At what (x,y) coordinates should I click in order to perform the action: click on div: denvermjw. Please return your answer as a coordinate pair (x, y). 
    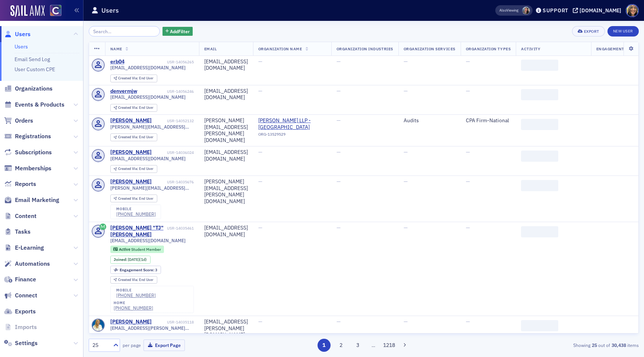
    Looking at the image, I should click on (124, 91).